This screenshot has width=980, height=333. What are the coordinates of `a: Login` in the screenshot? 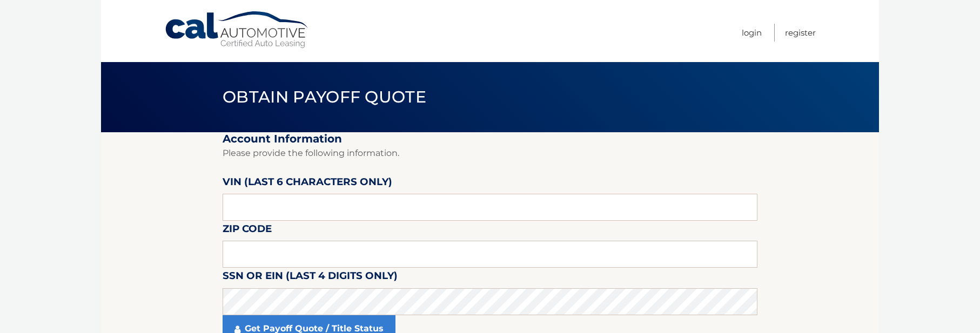 It's located at (751, 32).